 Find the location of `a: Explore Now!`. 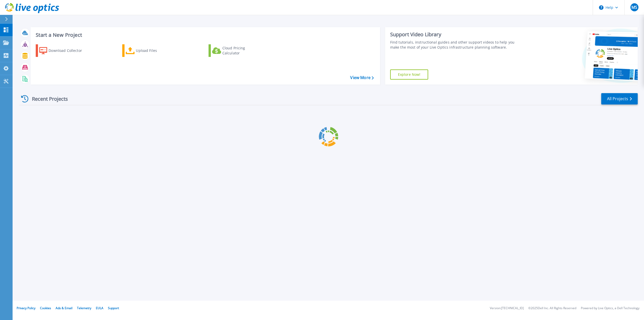

a: Explore Now! is located at coordinates (409, 75).